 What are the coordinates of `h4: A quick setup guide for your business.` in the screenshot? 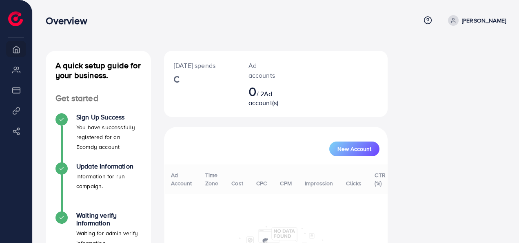 It's located at (98, 70).